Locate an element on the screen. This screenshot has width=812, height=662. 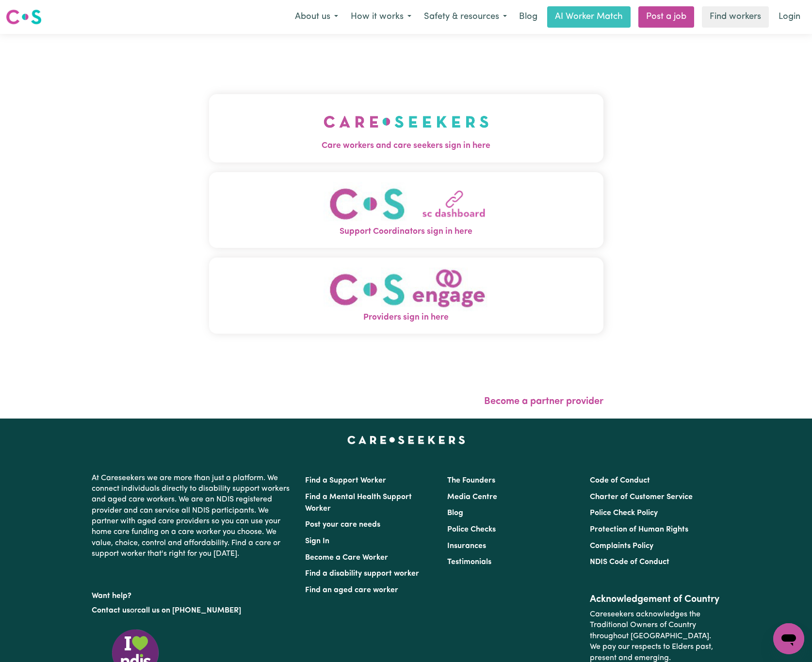
a: AI Worker Match is located at coordinates (589, 17).